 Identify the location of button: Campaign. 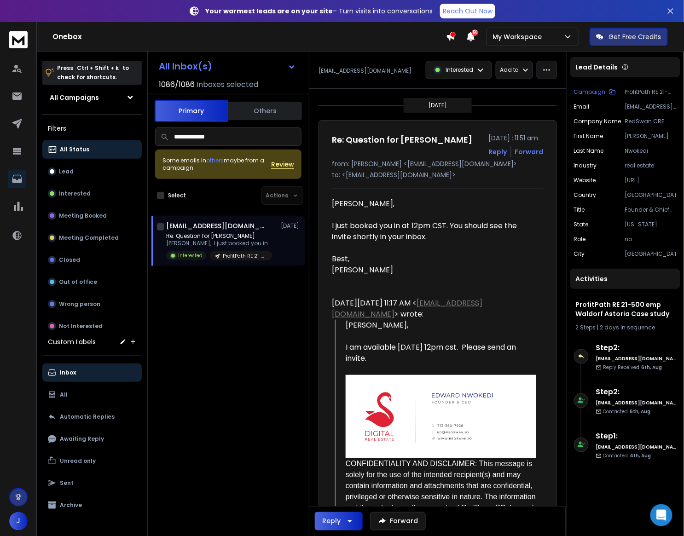
(595, 92).